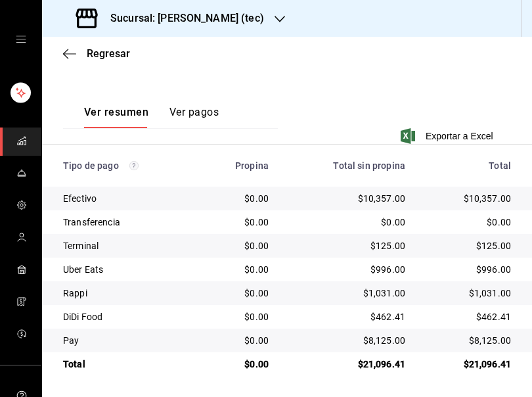 Image resolution: width=532 pixels, height=397 pixels. Describe the element at coordinates (151, 117) in the screenshot. I see `div: navigation tabs` at that location.